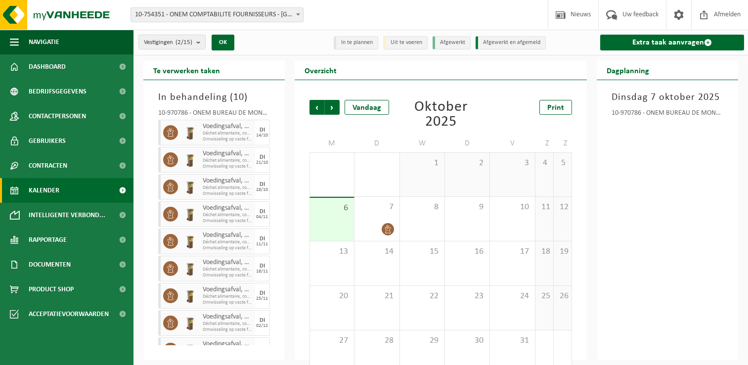  What do you see at coordinates (405, 43) in the screenshot?
I see `li: Uit te voeren` at bounding box center [405, 43].